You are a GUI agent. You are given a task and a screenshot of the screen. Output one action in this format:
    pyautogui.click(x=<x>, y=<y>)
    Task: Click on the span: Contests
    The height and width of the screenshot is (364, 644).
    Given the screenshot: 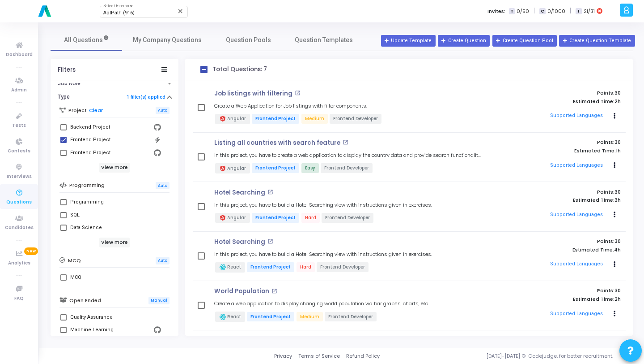 What is the action you would take?
    pyautogui.click(x=18, y=151)
    